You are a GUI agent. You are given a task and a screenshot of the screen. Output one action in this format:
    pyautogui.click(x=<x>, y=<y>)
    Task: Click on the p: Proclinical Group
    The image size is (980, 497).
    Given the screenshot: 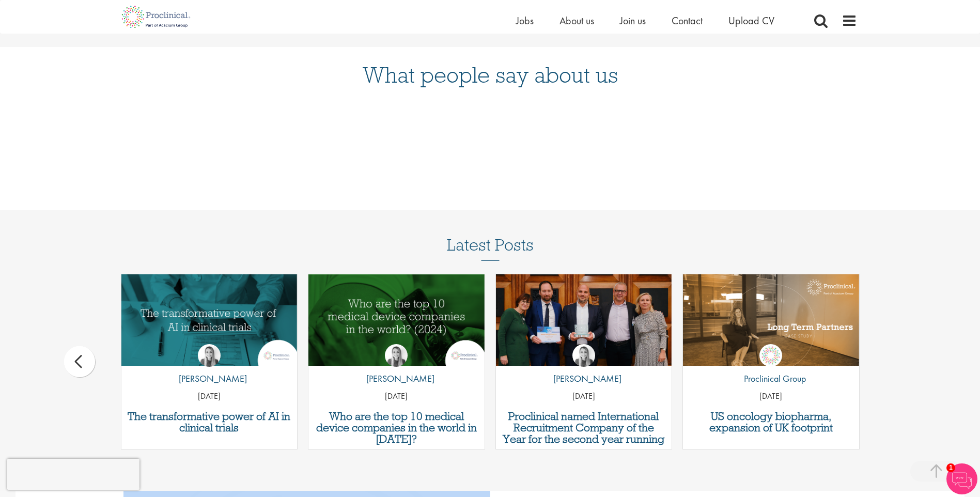 What is the action you would take?
    pyautogui.click(x=771, y=379)
    